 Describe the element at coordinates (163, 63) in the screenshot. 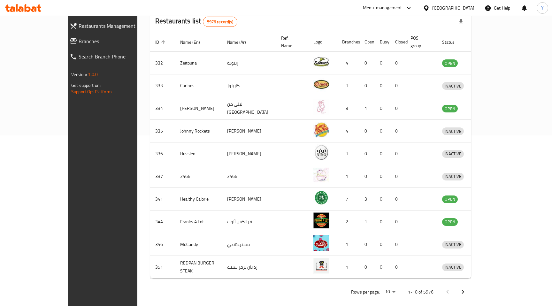

I see `td: 332` at that location.